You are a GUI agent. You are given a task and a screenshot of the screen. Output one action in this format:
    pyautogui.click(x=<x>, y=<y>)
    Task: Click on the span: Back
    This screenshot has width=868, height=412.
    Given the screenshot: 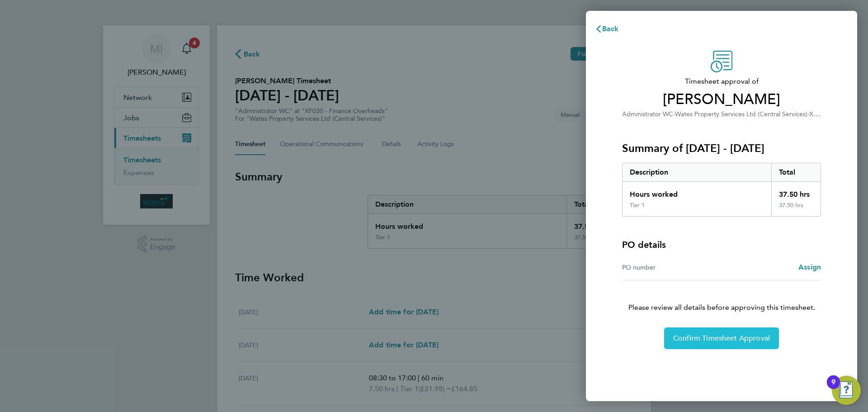 What is the action you would take?
    pyautogui.click(x=610, y=29)
    